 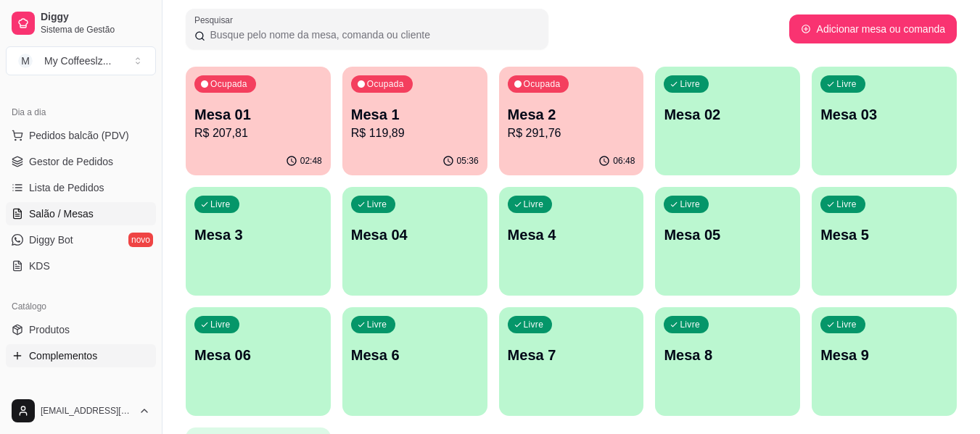 What do you see at coordinates (884, 235) in the screenshot?
I see `p: Mesa 5` at bounding box center [884, 235].